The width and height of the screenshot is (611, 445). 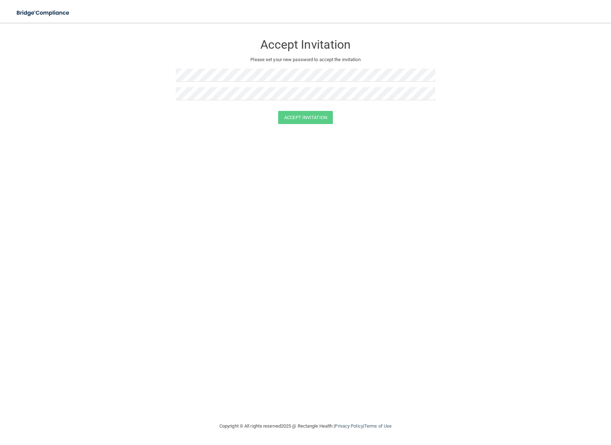 What do you see at coordinates (43, 13) in the screenshot?
I see `img: bridge_compliance_login_screen.278c3ca4.svg` at bounding box center [43, 13].